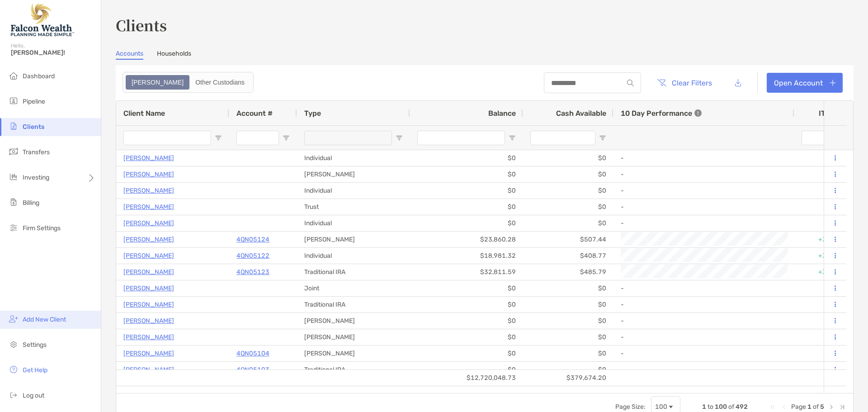 The height and width of the screenshot is (412, 868). What do you see at coordinates (253, 239) in the screenshot?
I see `a: 4QN05124` at bounding box center [253, 239].